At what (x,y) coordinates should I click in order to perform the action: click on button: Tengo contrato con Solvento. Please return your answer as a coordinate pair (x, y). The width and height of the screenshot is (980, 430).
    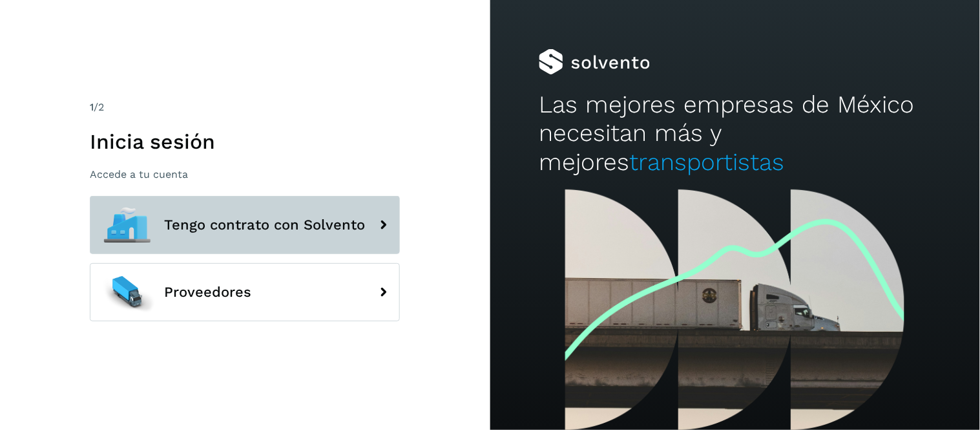
    Looking at the image, I should click on (245, 225).